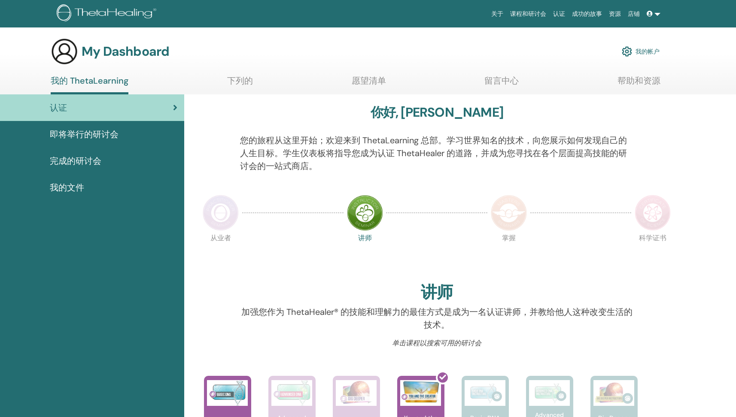  I want to click on a: 店铺, so click(634, 14).